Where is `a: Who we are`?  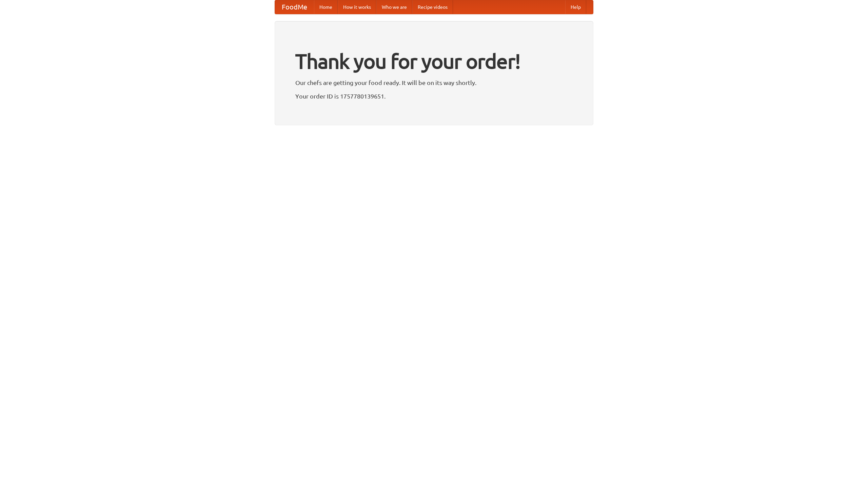
a: Who we are is located at coordinates (395, 7).